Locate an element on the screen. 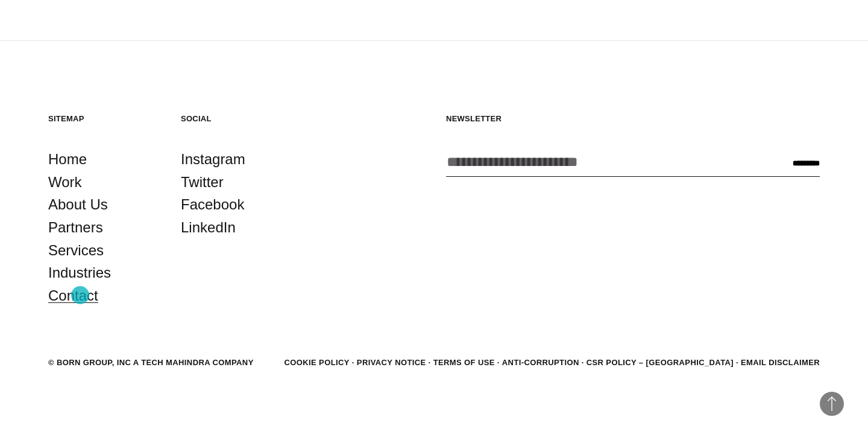 This screenshot has width=868, height=440. a: Facebook is located at coordinates (212, 204).